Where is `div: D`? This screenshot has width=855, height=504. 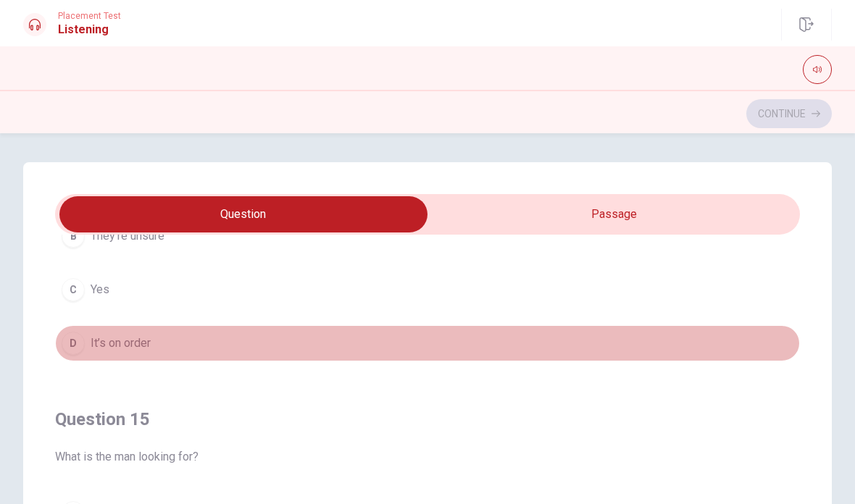
div: D is located at coordinates (73, 343).